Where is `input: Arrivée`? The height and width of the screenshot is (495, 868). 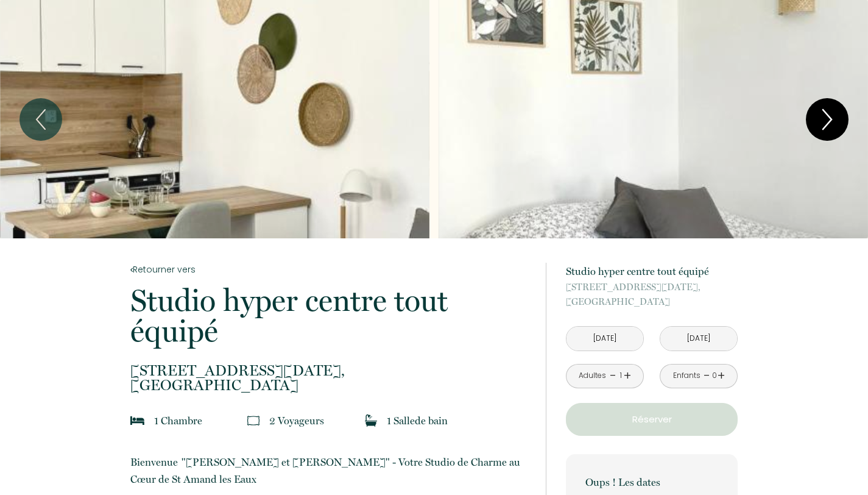 input: Arrivée is located at coordinates (605, 339).